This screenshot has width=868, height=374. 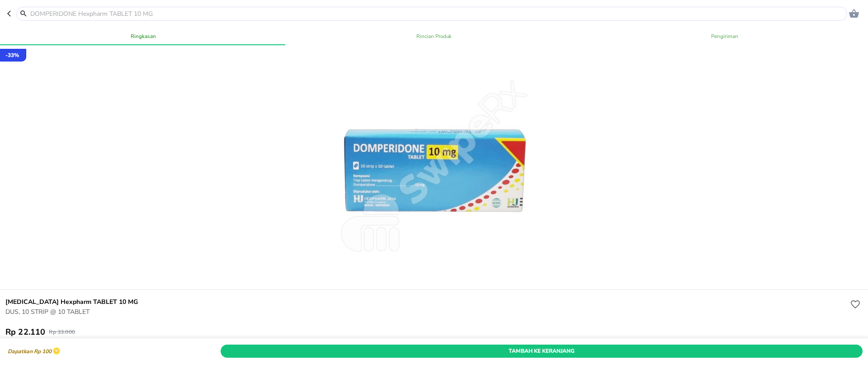 What do you see at coordinates (427, 312) in the screenshot?
I see `p: DUS, 10 STRIP @ 10 TABLET` at bounding box center [427, 312].